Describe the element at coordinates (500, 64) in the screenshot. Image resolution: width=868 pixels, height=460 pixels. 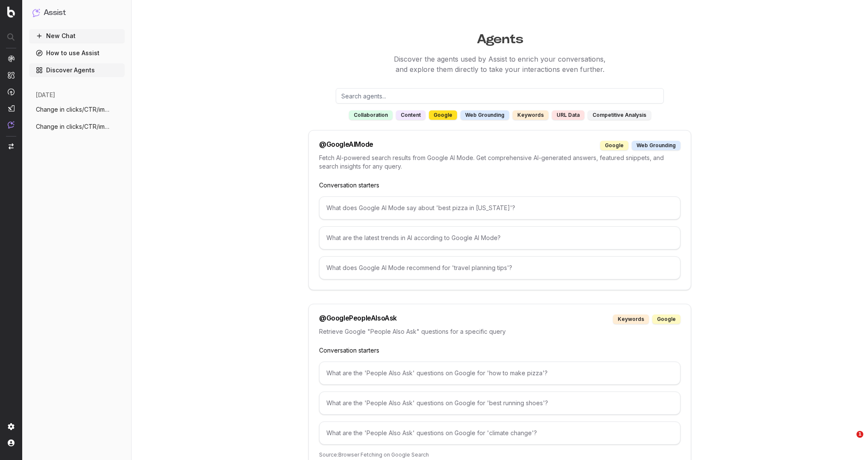
I see `p: Discover the agents used by Assist to enrich your conversations, and explore them directly to tak...` at that location.